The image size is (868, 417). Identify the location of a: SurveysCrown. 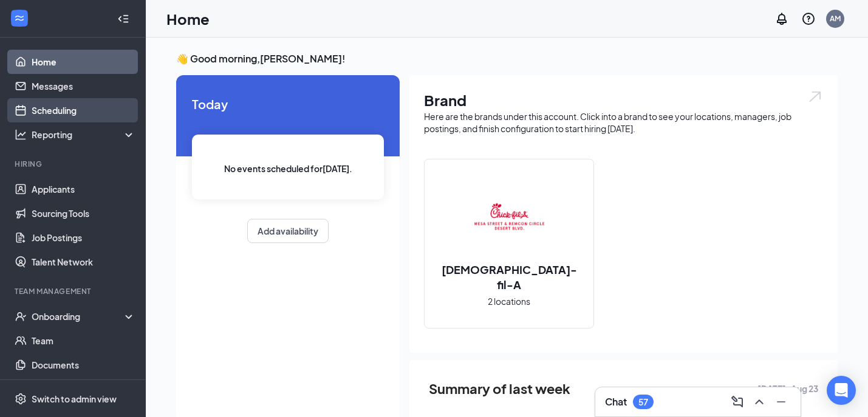
(84, 389).